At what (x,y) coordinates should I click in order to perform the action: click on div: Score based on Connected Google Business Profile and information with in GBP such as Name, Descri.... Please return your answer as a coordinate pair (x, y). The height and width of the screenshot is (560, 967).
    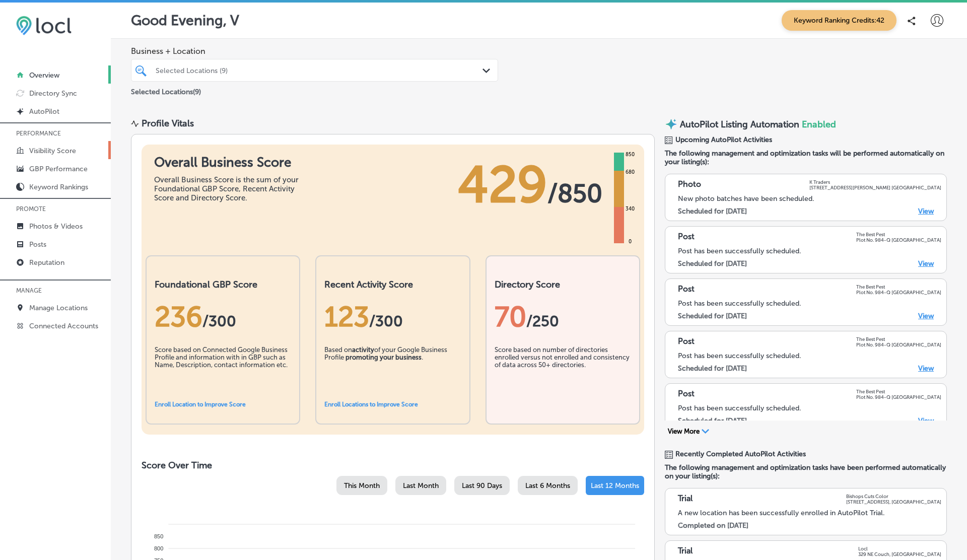
    Looking at the image, I should click on (222, 371).